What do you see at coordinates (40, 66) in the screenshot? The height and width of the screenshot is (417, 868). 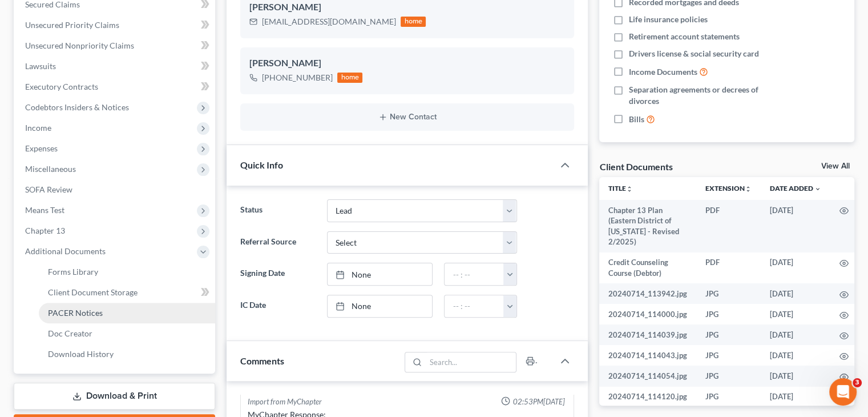 I see `span: Lawsuits` at bounding box center [40, 66].